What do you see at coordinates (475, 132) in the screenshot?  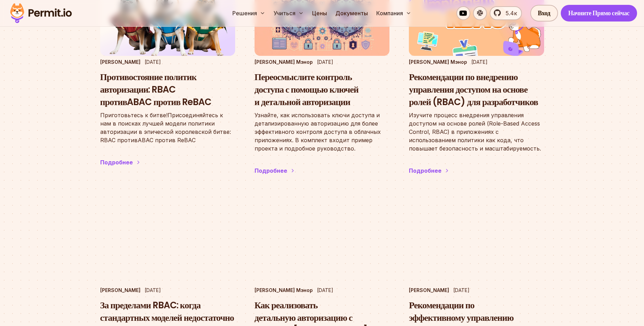 I see `ya-tr-span: Изучите процесс внедрения управления доступом на основе ролей (Role-Based Access Control, RBAC) в...` at bounding box center [475, 132].